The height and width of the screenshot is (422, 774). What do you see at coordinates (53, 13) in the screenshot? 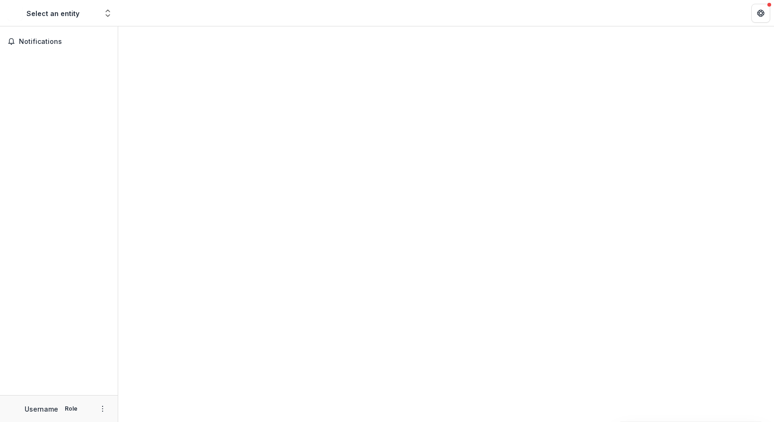
I see `div: Select an entity` at bounding box center [53, 13].